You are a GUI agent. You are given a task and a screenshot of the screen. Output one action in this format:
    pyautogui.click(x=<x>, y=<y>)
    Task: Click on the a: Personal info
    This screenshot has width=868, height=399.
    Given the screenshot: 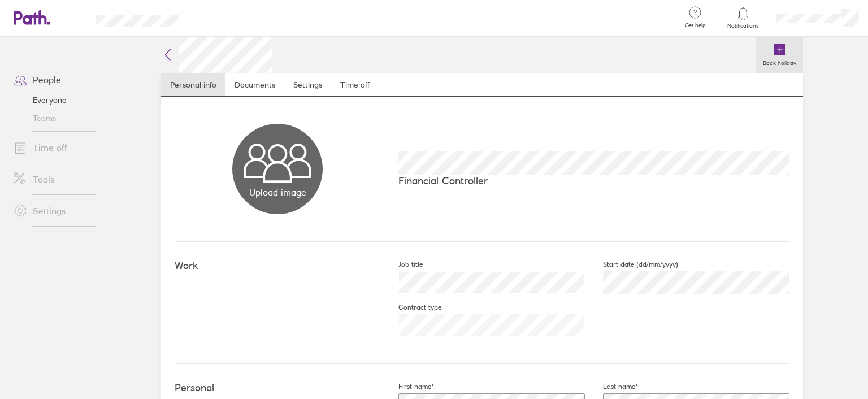 What is the action you would take?
    pyautogui.click(x=193, y=85)
    